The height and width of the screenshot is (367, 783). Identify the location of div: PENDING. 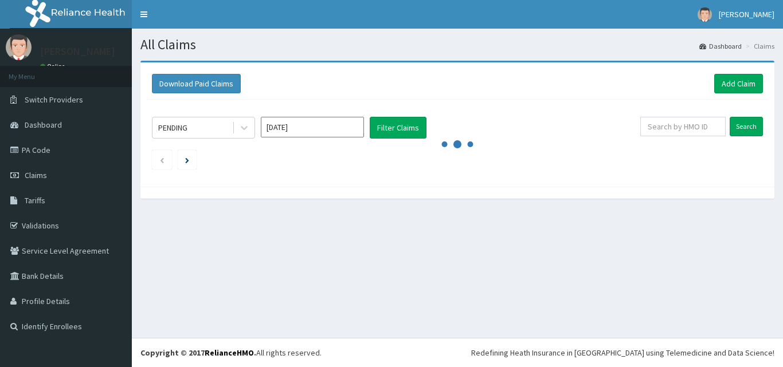
(173, 128).